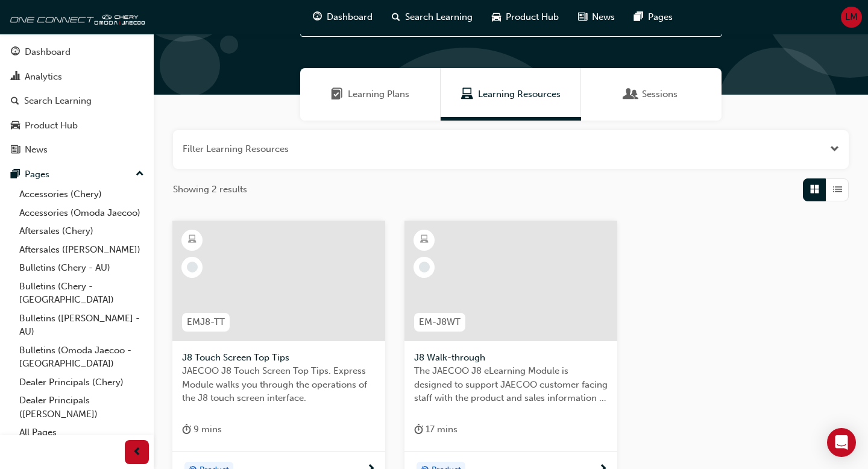  Describe the element at coordinates (511, 358) in the screenshot. I see `span: J8 Walk-through` at that location.